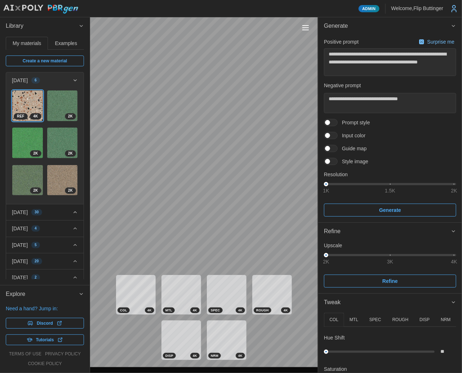  I want to click on a: HDEX0GVRrGPHhN9Upwlk2K, so click(62, 180).